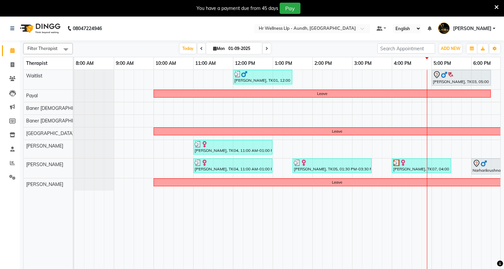 The height and width of the screenshot is (269, 504). What do you see at coordinates (290, 8) in the screenshot?
I see `button: Pay` at bounding box center [290, 8].